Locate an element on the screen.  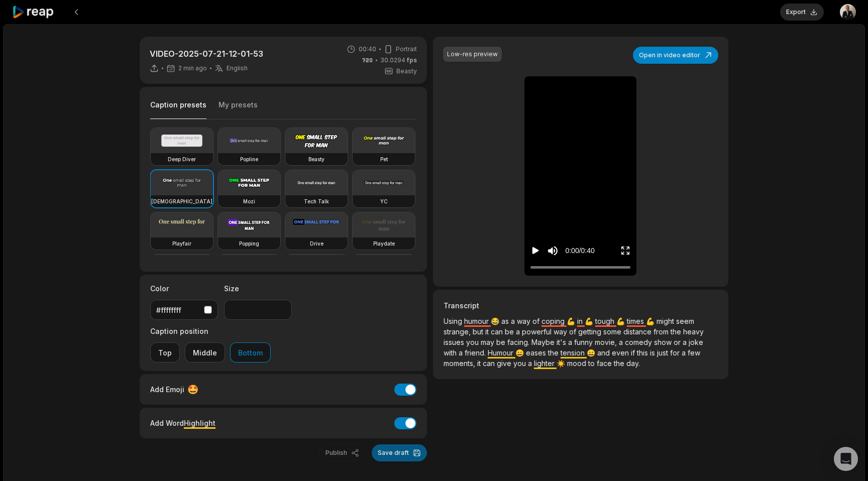
div: Low-res preview is located at coordinates (472, 54).